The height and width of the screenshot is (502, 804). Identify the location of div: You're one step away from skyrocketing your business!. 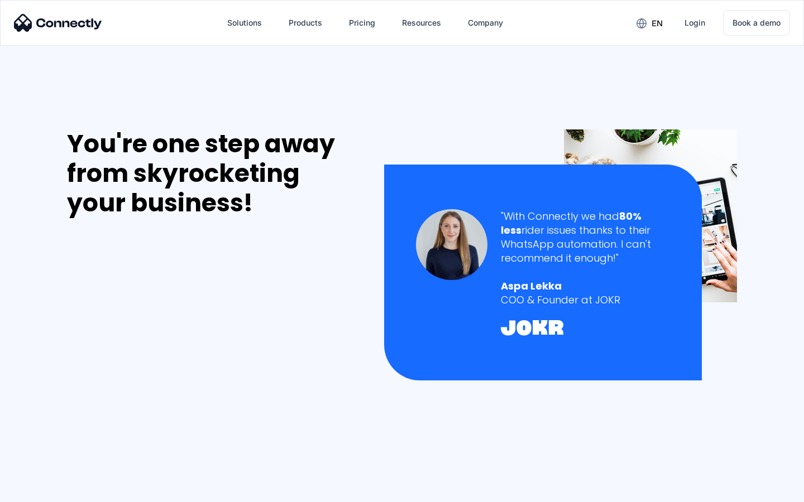
(214, 174).